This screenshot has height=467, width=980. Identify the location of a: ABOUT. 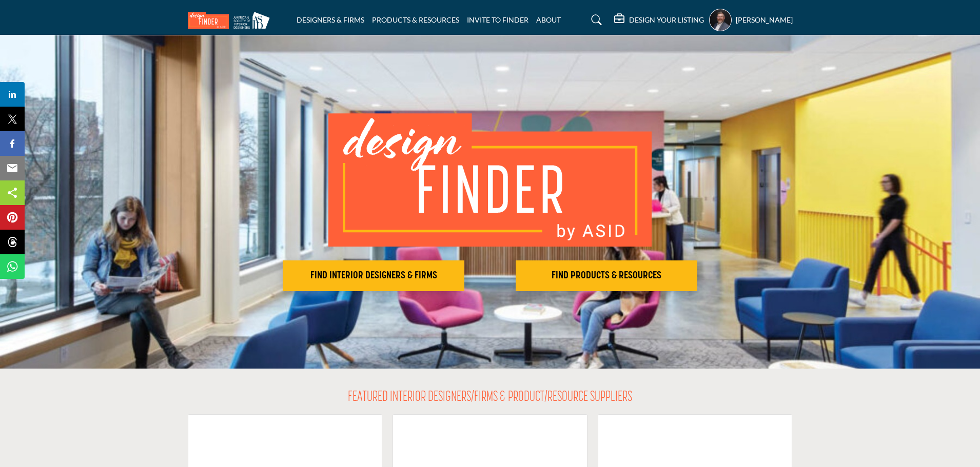
(549, 20).